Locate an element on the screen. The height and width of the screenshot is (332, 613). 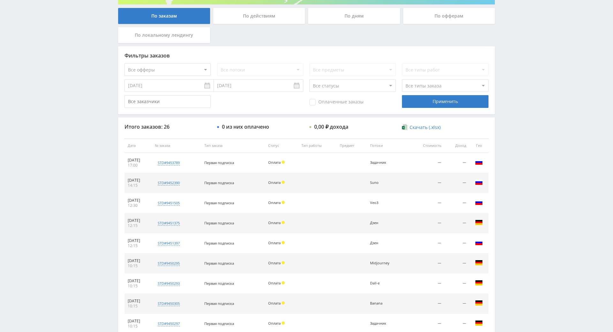
span: Оплаченные заказы is located at coordinates (336, 102).